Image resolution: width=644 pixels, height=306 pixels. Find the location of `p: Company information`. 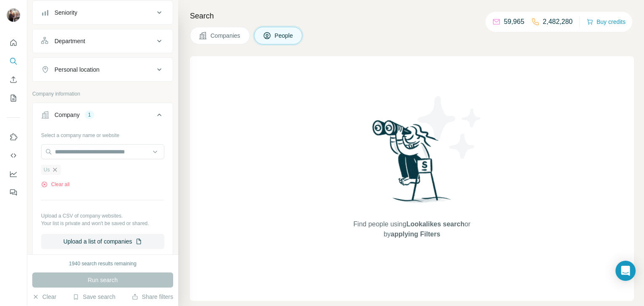

p: Company information is located at coordinates (103, 94).